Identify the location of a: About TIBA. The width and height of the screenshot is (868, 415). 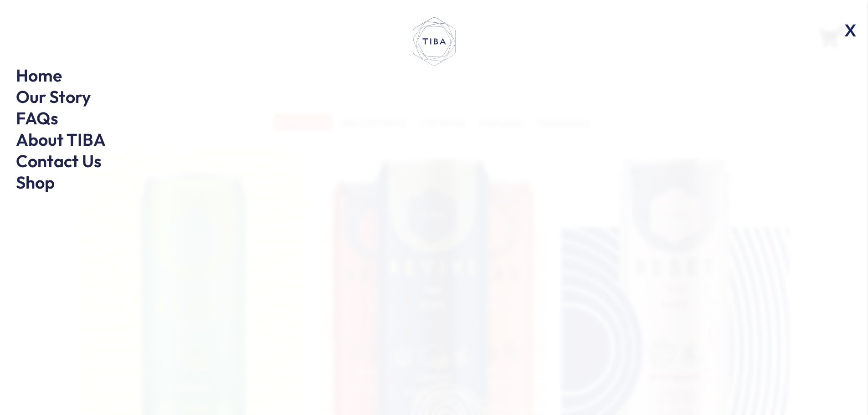
(60, 140).